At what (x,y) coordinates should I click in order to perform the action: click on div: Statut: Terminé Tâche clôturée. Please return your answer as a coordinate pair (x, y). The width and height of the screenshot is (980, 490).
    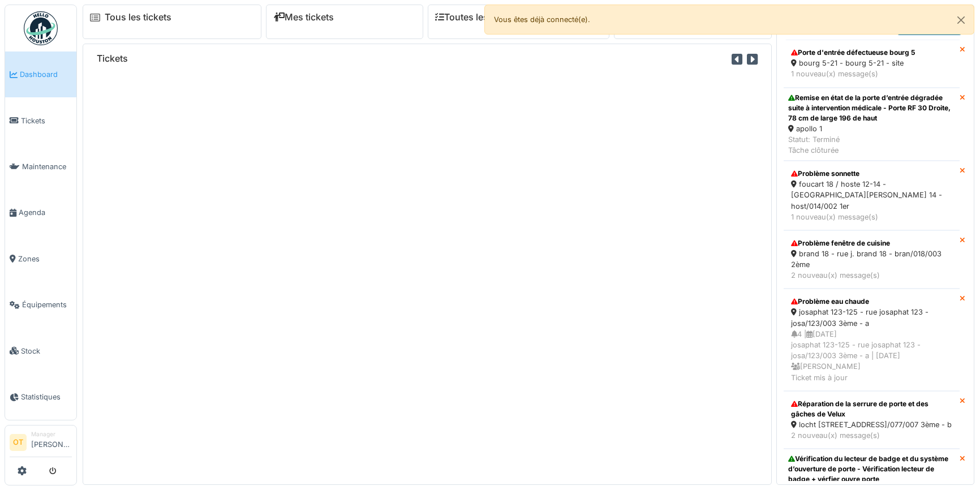
    Looking at the image, I should click on (871, 145).